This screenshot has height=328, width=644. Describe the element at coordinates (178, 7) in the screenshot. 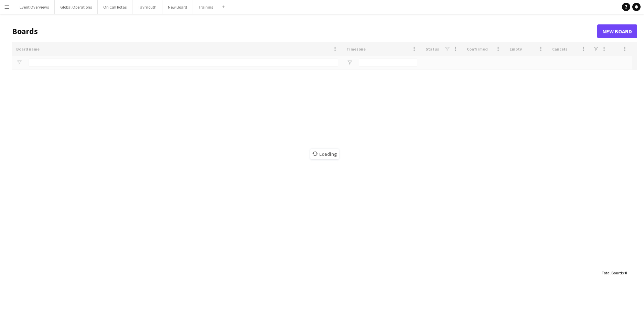

I see `button: New Board` at that location.